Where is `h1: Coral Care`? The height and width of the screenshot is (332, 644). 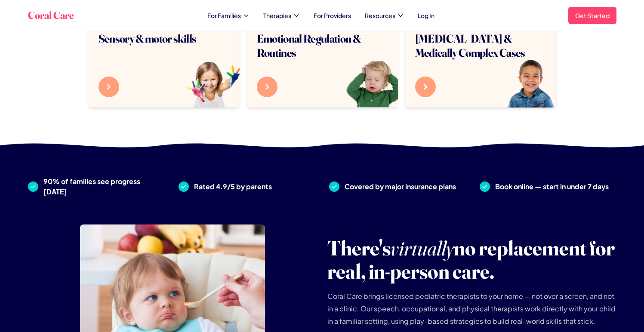 h1: Coral Care is located at coordinates (51, 15).